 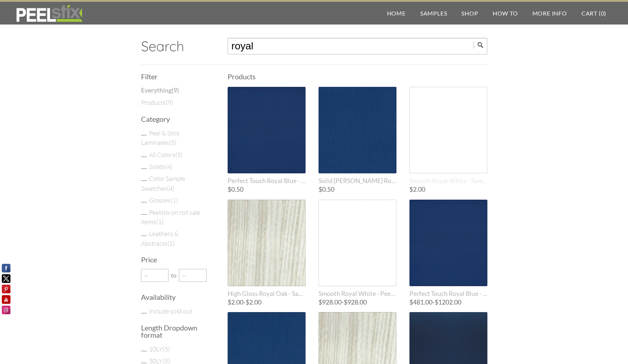 What do you see at coordinates (160, 238) in the screenshot?
I see `a: Leathers & Abstracts` at bounding box center [160, 238].